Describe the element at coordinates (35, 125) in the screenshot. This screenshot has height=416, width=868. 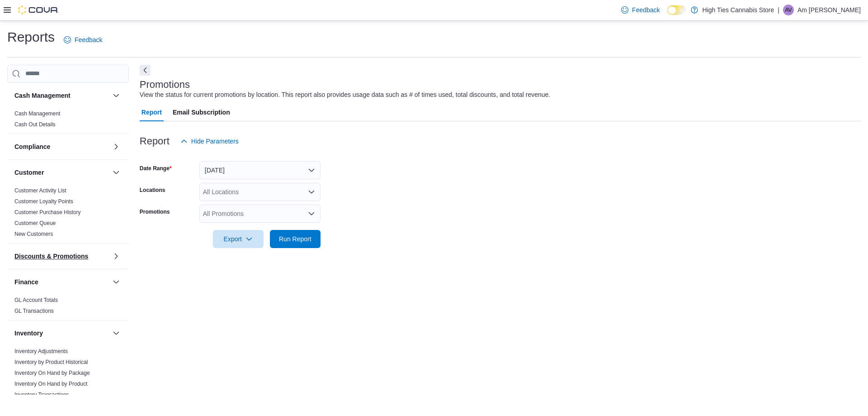
I see `span: Cash Out Details` at that location.